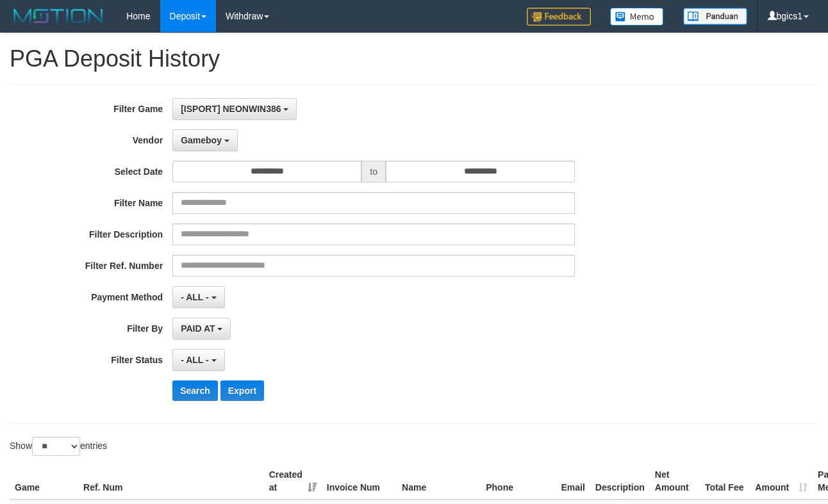  Describe the element at coordinates (195, 391) in the screenshot. I see `button: Search` at that location.